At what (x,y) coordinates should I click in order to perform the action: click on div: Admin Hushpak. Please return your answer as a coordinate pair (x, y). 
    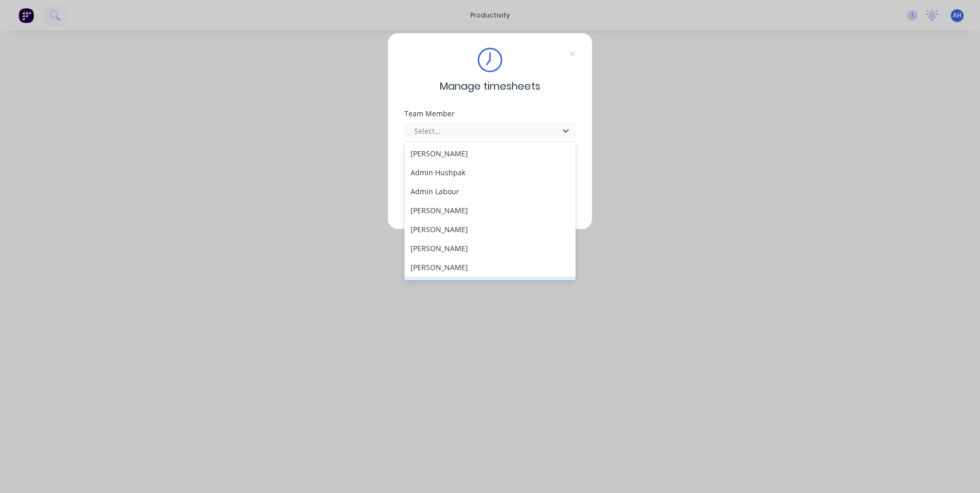
    Looking at the image, I should click on (490, 172).